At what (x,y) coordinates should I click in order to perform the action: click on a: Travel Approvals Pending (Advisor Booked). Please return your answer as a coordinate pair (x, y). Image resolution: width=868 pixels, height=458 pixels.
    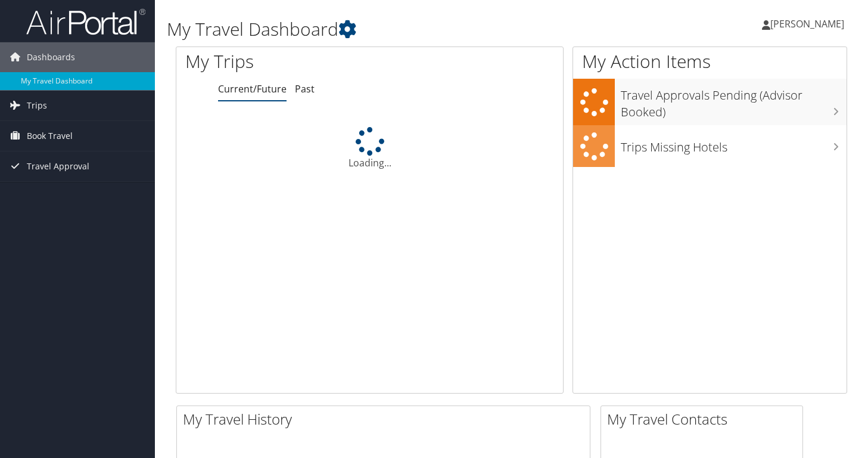
    Looking at the image, I should click on (710, 101).